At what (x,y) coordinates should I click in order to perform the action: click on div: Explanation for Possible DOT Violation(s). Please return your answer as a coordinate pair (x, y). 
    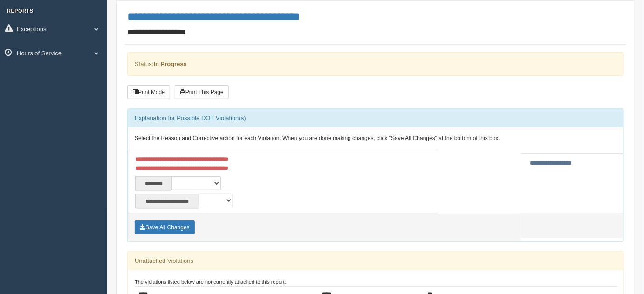
    Looking at the image, I should click on (376, 118).